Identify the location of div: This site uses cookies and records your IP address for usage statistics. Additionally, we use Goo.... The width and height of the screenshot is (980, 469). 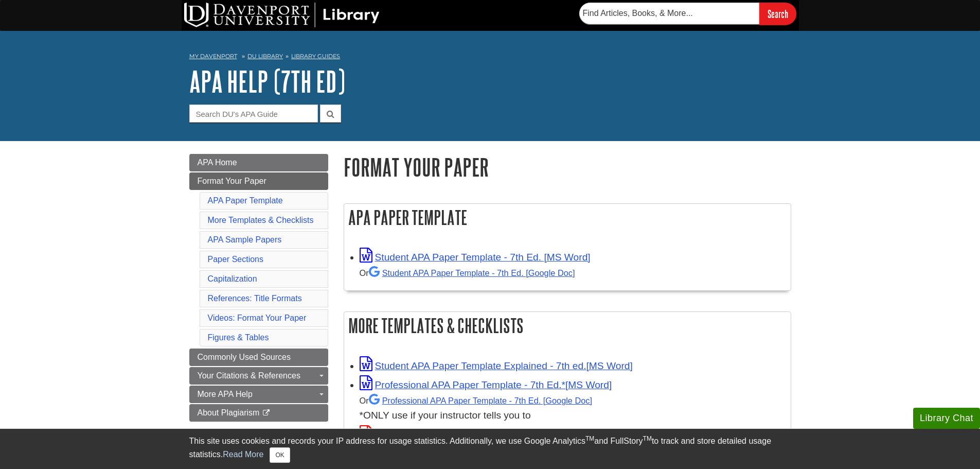
(490, 448).